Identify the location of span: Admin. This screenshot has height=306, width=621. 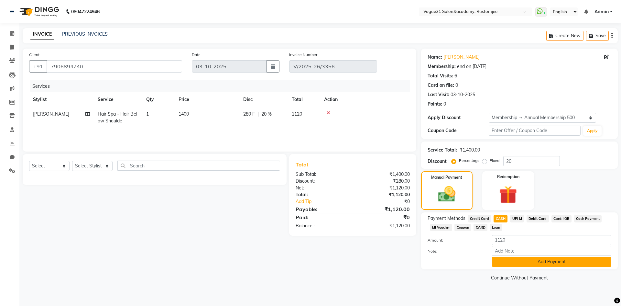
(601, 12).